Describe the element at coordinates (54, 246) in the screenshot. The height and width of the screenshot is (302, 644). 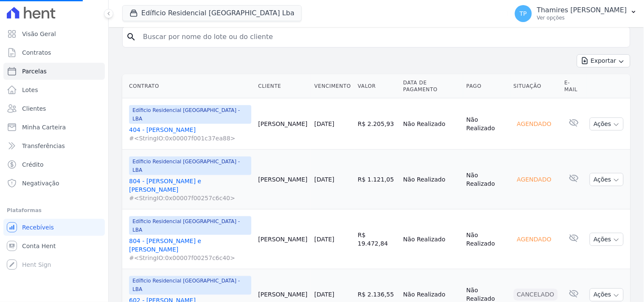
I see `a: Conta Hent` at that location.